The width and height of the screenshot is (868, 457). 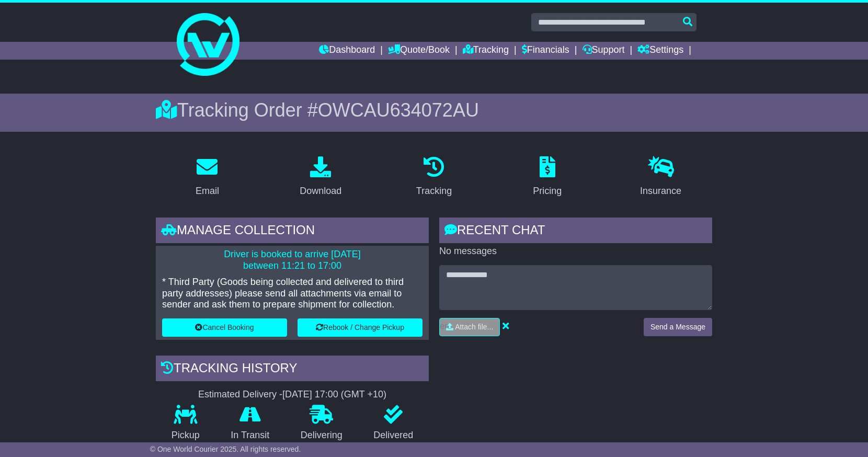 What do you see at coordinates (576, 252) in the screenshot?
I see `p: No messages` at bounding box center [576, 252].